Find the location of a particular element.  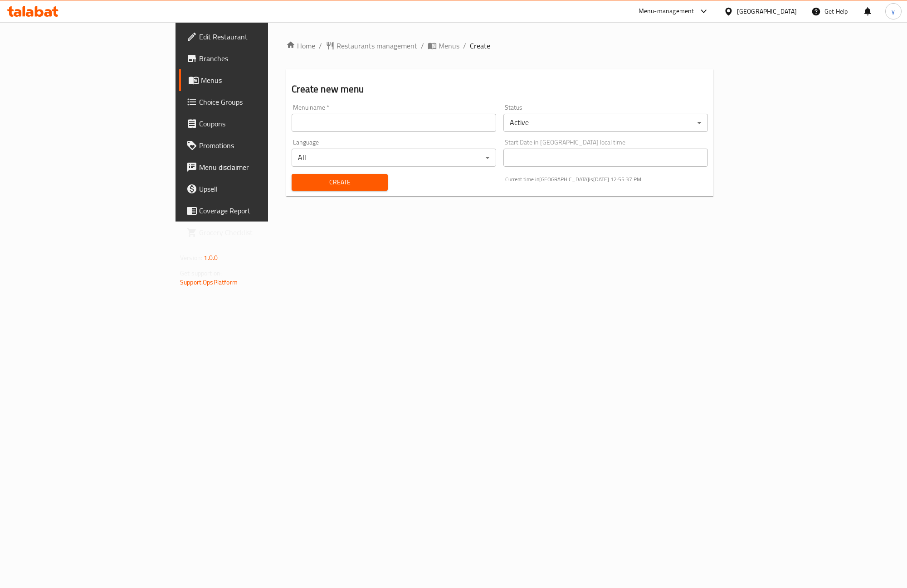

a: Support.OpsPlatform is located at coordinates (209, 282).